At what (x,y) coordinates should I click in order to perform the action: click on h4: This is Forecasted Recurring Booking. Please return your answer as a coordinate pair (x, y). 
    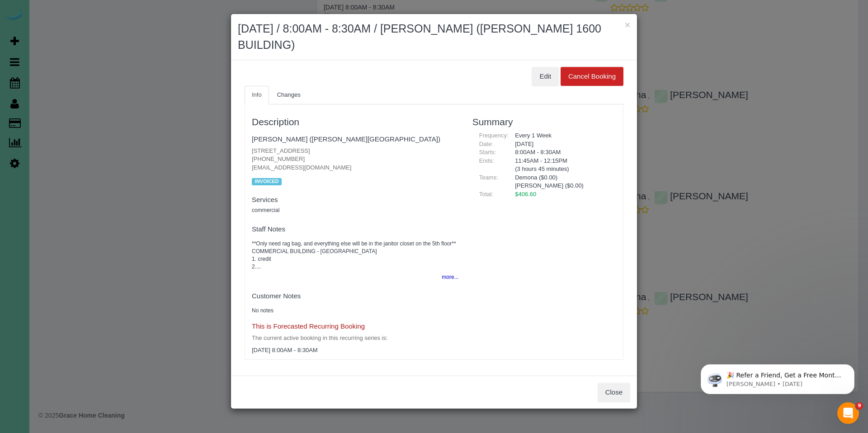
    Looking at the image, I should click on (355, 326).